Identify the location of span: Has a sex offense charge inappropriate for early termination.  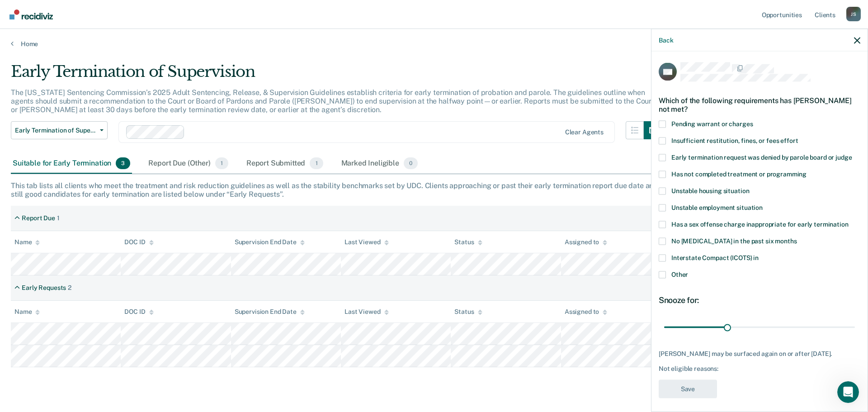
(760, 224).